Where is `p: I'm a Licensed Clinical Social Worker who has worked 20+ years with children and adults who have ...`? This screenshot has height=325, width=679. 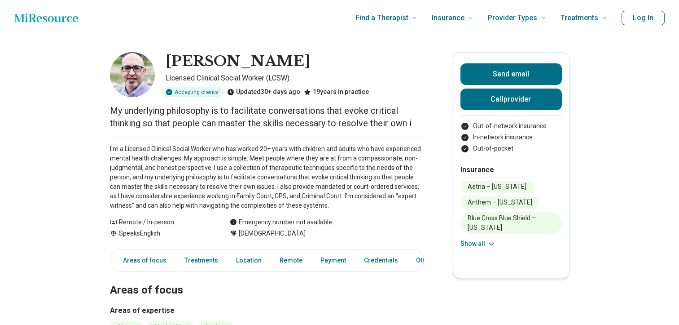
p: I'm a Licensed Clinical Social Worker who has worked 20+ years with children and adults who have ... is located at coordinates (267, 177).